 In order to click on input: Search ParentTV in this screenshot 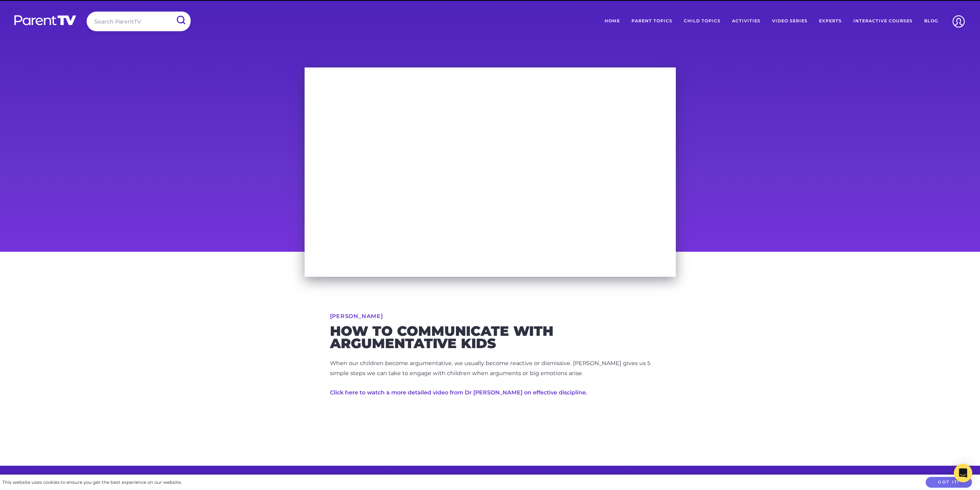, I will do `click(138, 21)`.